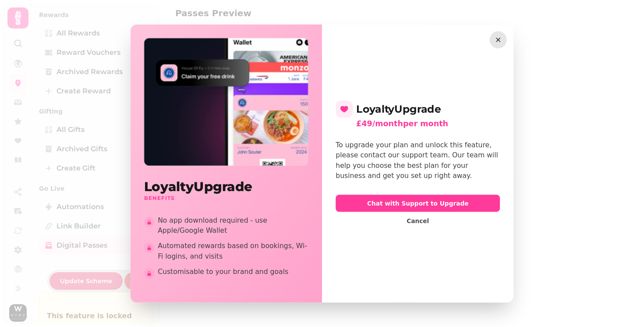  Describe the element at coordinates (418, 221) in the screenshot. I see `button: Cancel` at that location.